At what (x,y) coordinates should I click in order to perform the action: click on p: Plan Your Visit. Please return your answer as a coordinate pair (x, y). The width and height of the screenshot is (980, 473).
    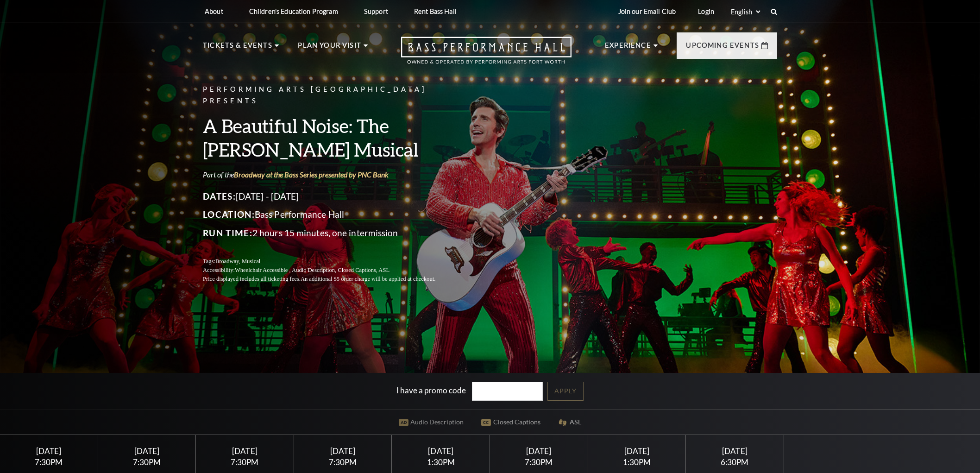
    Looking at the image, I should click on (329, 49).